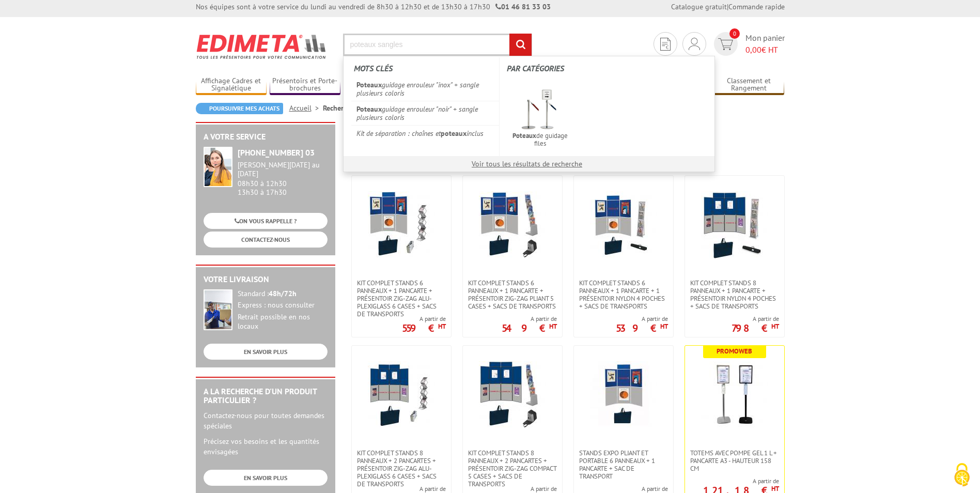 This screenshot has width=980, height=493. I want to click on img: guidage.jpg, so click(540, 110).